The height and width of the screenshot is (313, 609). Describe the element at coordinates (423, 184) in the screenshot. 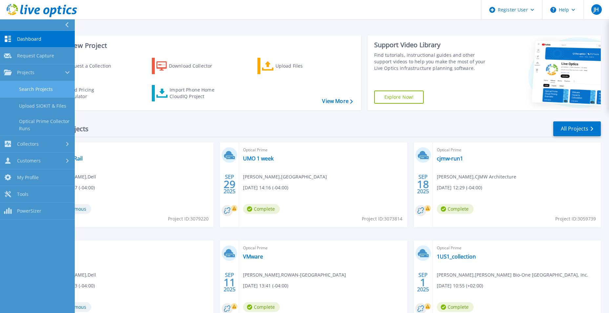

I see `span: 18` at that location.